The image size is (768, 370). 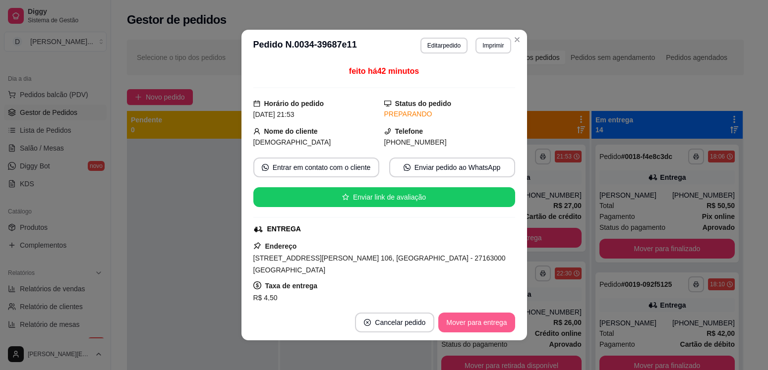 What do you see at coordinates (409, 131) in the screenshot?
I see `strong: Telefone` at bounding box center [409, 131].